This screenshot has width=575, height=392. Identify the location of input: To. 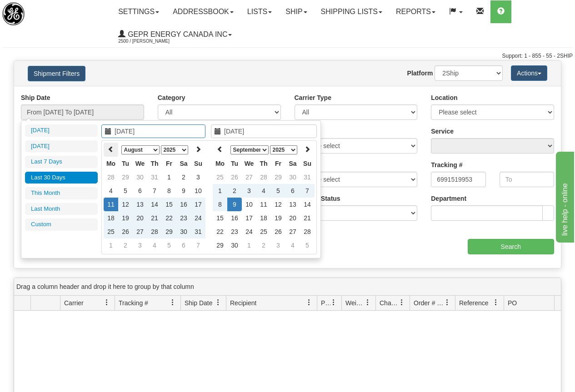
(527, 179).